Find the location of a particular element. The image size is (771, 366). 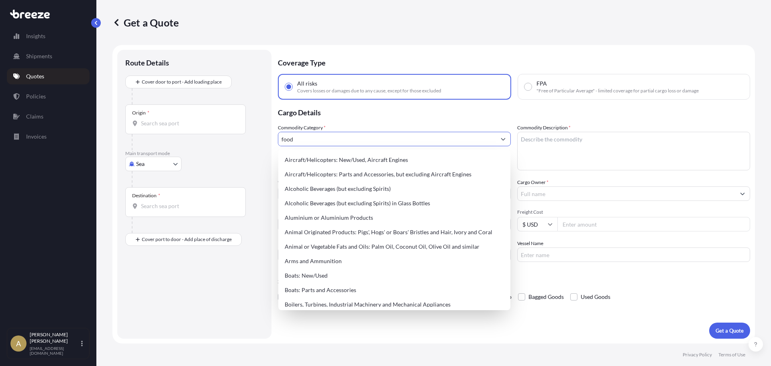

p: Privacy Policy is located at coordinates (697, 355).